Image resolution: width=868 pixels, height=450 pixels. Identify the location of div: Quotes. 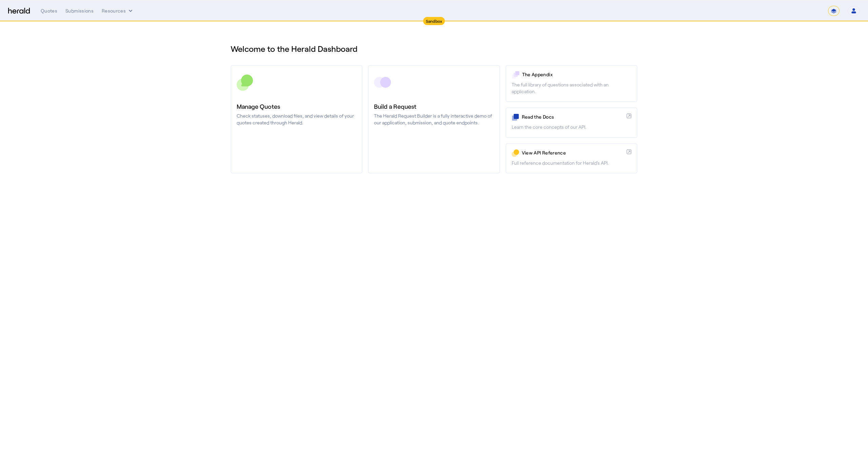
(48, 11).